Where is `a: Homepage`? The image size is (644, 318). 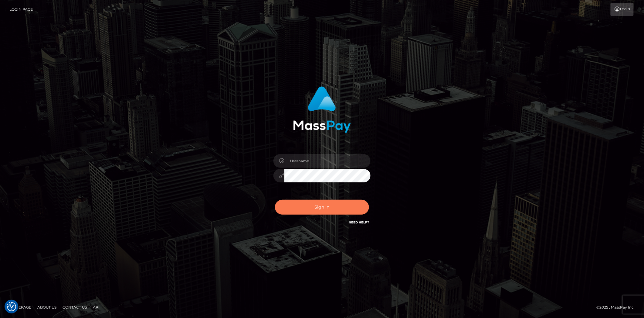
a: Homepage is located at coordinates (20, 307).